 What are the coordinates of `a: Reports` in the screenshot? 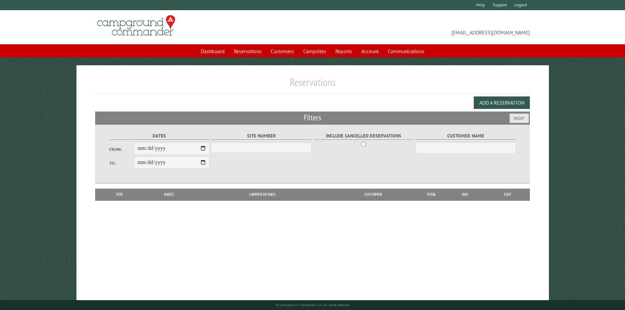 It's located at (344, 51).